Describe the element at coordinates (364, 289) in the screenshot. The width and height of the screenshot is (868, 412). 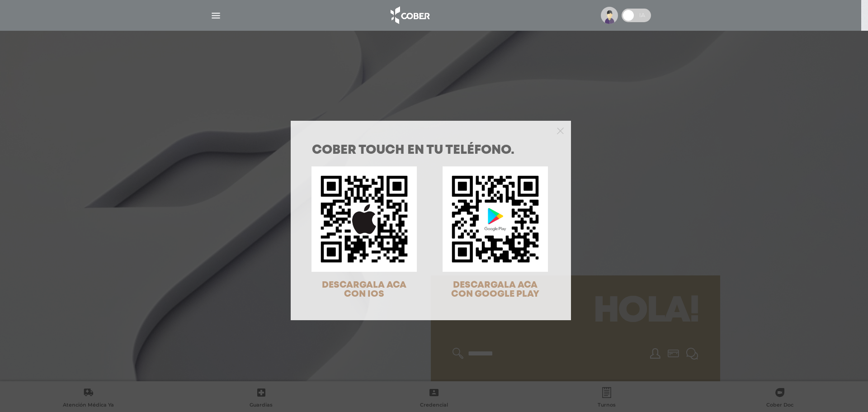
I see `span: DESCARGALA ACA CON IOS` at that location.